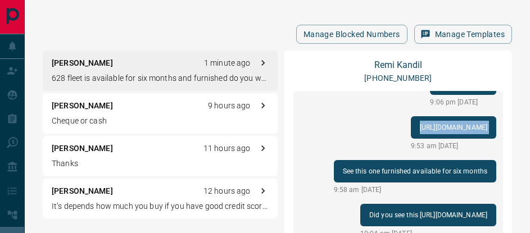  Describe the element at coordinates (227, 63) in the screenshot. I see `p: 1 minute ago` at that location.